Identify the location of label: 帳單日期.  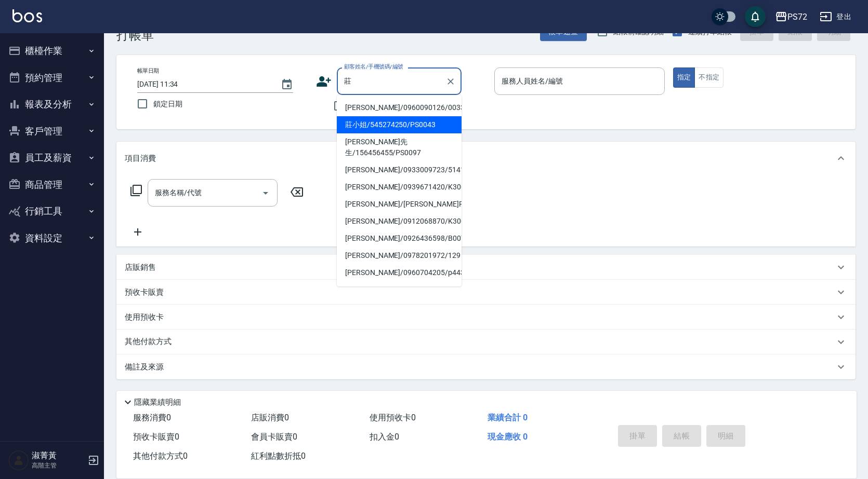
(148, 70).